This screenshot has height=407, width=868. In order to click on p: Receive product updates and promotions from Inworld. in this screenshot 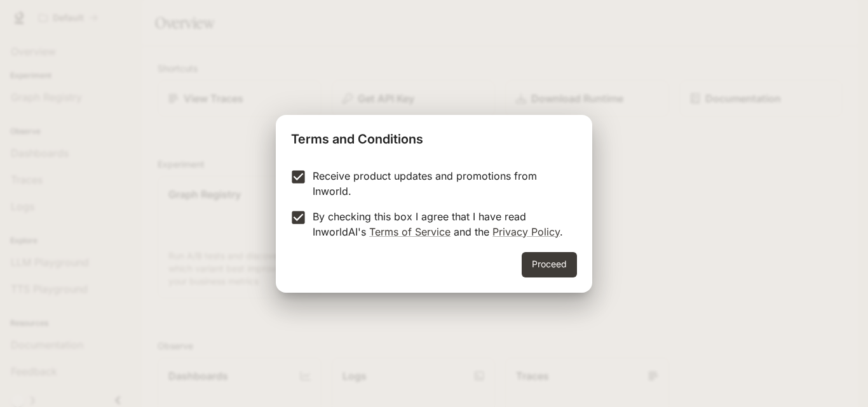, I will do `click(439, 183)`.